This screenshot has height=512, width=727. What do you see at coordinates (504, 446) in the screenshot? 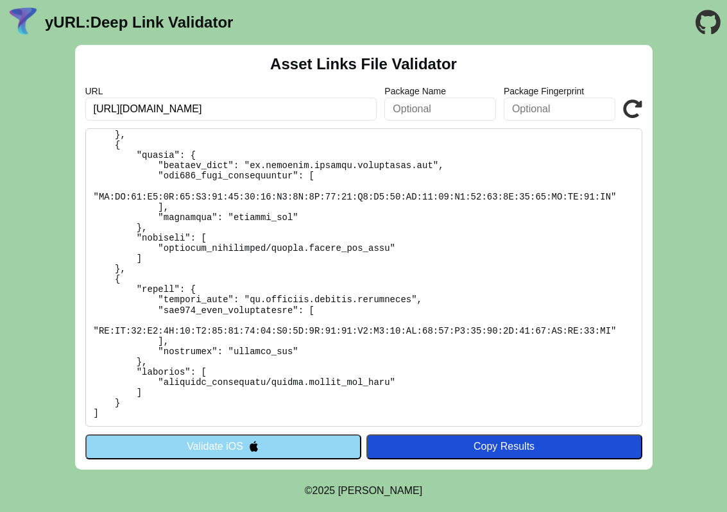
I see `div: Copy Results` at bounding box center [504, 446].